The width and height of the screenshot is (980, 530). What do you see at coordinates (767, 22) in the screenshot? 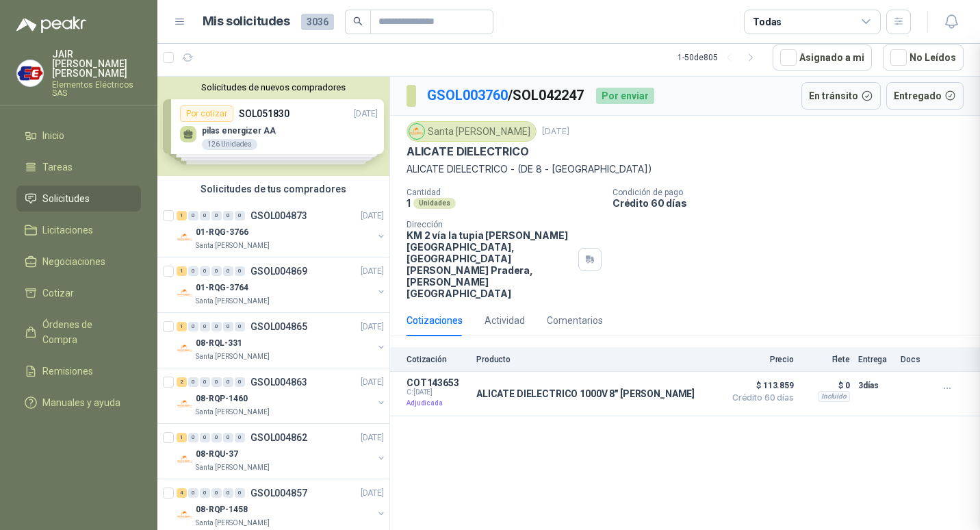
I see `div: Todas` at bounding box center [767, 22].